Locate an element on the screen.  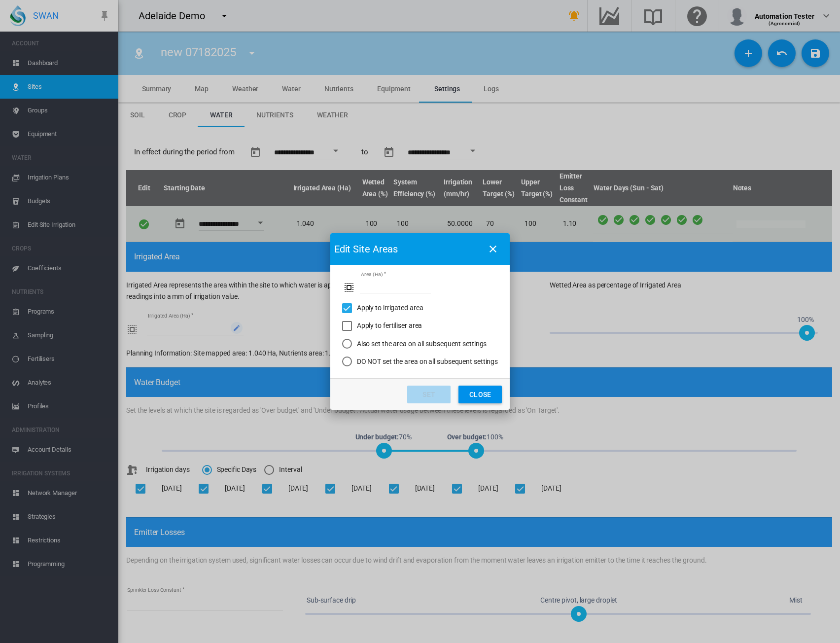
div: Apply to fertiliser area is located at coordinates (389, 326).